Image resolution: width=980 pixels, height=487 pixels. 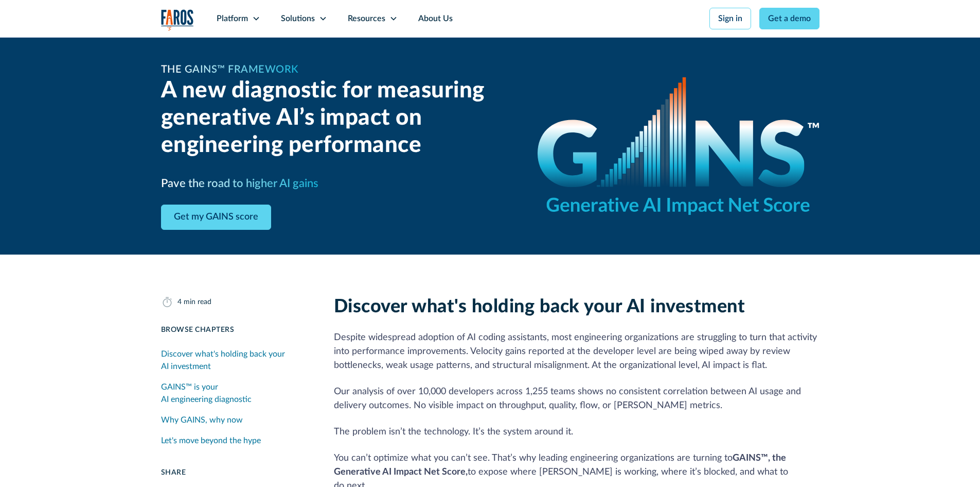 What do you see at coordinates (366, 19) in the screenshot?
I see `div: Resources` at bounding box center [366, 19].